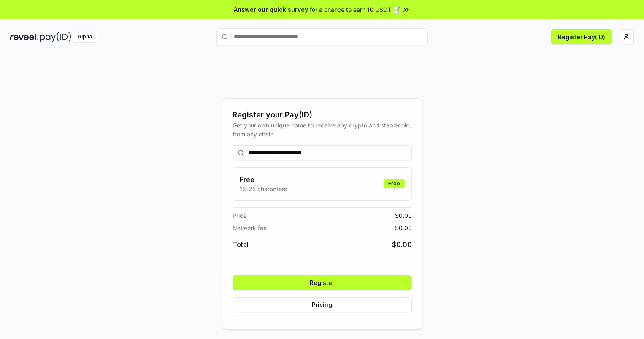  Describe the element at coordinates (263, 189) in the screenshot. I see `p: 13-25 characters` at that location.